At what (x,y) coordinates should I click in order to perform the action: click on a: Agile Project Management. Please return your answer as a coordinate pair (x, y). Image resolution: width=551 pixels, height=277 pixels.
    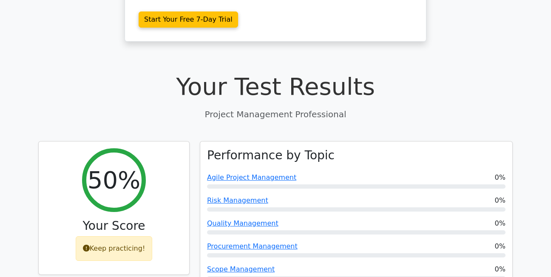
    Looking at the image, I should click on (252, 177).